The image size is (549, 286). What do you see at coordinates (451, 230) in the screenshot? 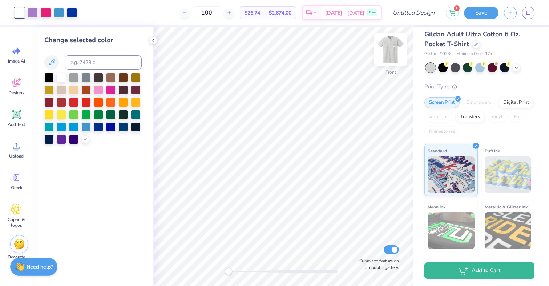
I see `img: Neon Ink` at bounding box center [451, 230].